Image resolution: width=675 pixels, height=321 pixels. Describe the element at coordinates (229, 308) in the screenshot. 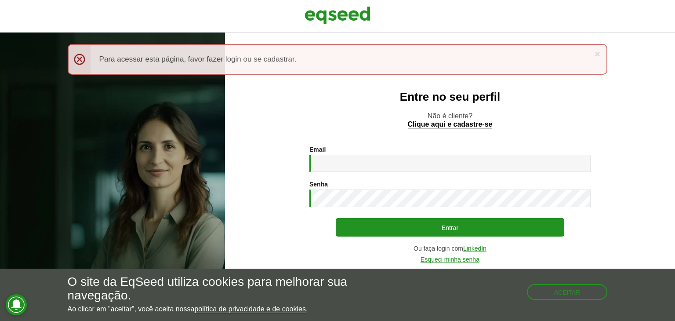

I see `p: Ao clicar em "aceitar", você aceita nossa .` at that location.